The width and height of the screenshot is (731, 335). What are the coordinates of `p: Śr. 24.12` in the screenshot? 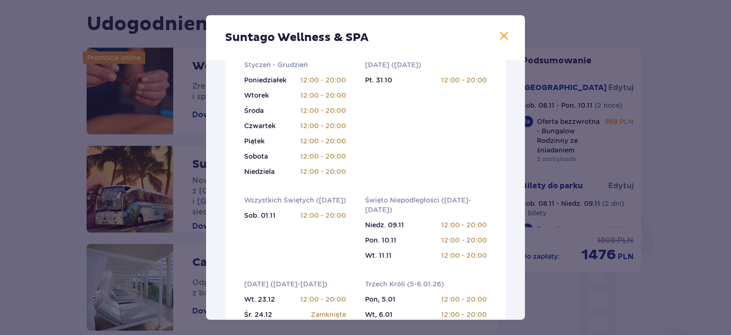 It's located at (258, 314).